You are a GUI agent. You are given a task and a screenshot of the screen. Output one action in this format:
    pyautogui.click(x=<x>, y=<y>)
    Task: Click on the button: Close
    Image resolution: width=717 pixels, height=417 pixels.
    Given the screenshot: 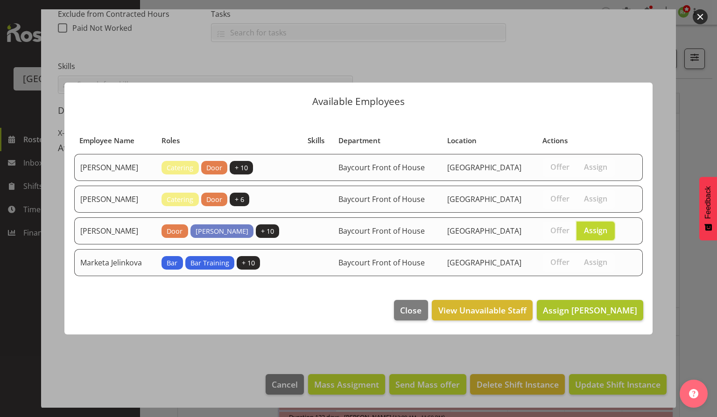 What is the action you would take?
    pyautogui.click(x=411, y=310)
    